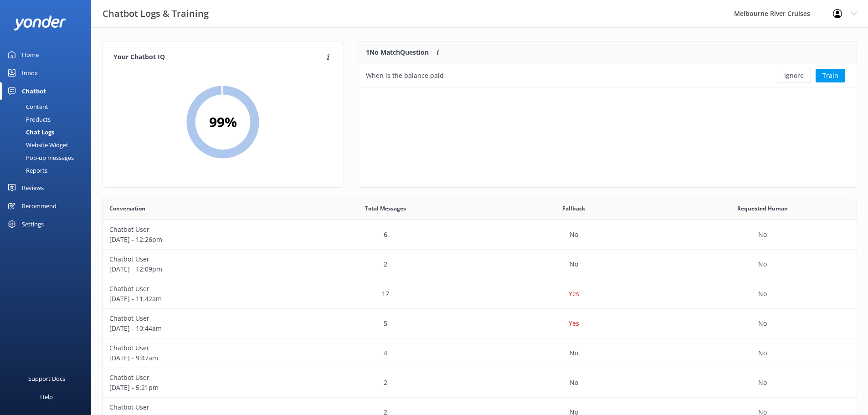 The image size is (868, 415). Describe the element at coordinates (574, 208) in the screenshot. I see `span: Fallback` at that location.